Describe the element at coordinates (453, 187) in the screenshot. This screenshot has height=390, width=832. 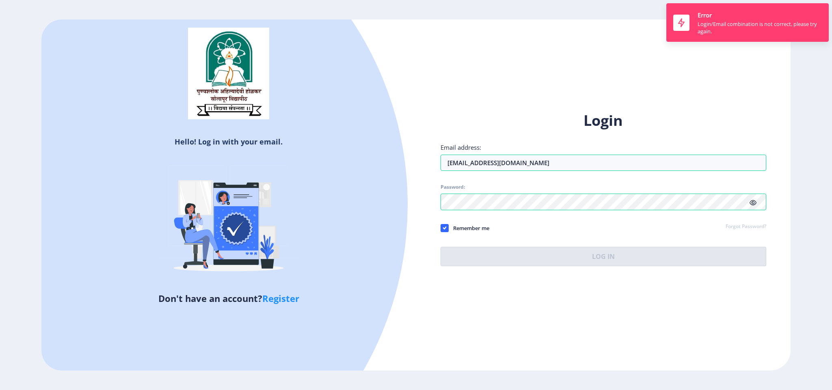
I see `label: Password:` at that location.